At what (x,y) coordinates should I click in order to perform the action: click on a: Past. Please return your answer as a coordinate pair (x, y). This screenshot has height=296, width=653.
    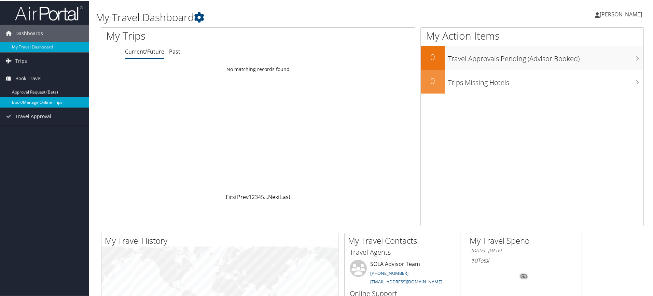
    Looking at the image, I should click on (175, 51).